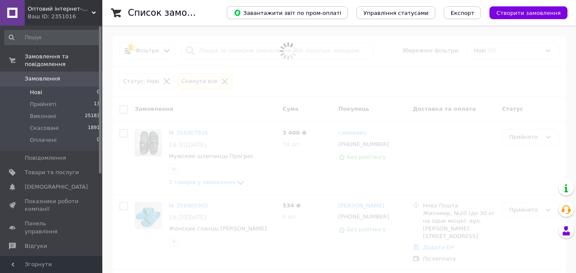 The image size is (576, 273). What do you see at coordinates (528, 13) in the screenshot?
I see `span: Створити замовлення` at bounding box center [528, 13].